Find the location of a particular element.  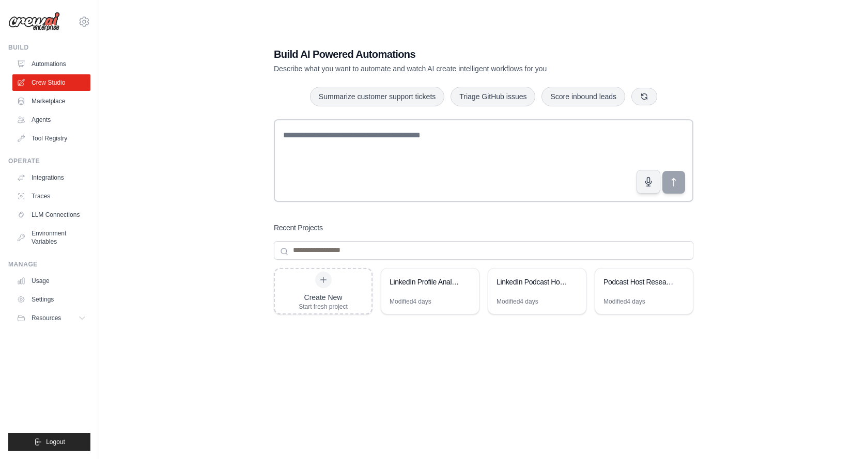

h3: Recent Projects is located at coordinates (298, 228).